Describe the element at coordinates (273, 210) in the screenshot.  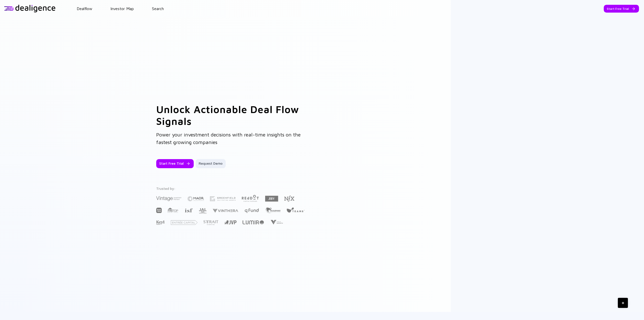
I see `img: The Elephant` at that location.